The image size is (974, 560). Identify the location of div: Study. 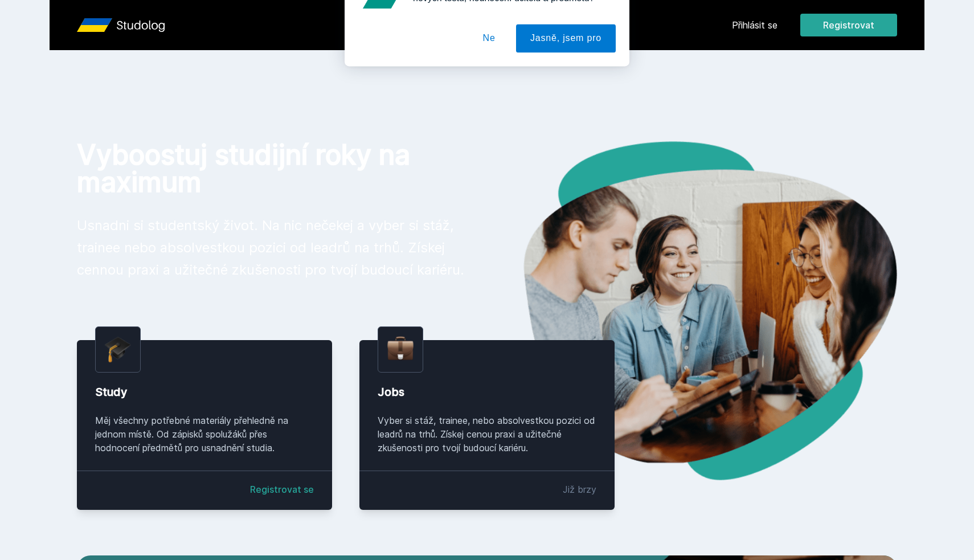
(204, 392).